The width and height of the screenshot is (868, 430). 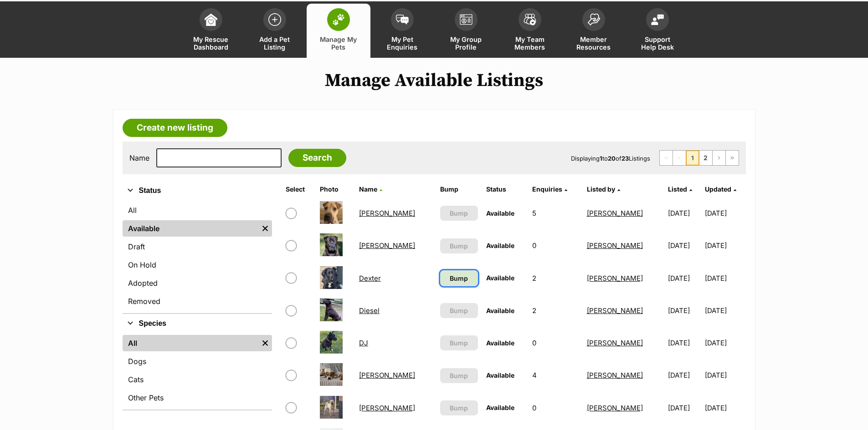 I want to click on a: On Hold, so click(x=197, y=265).